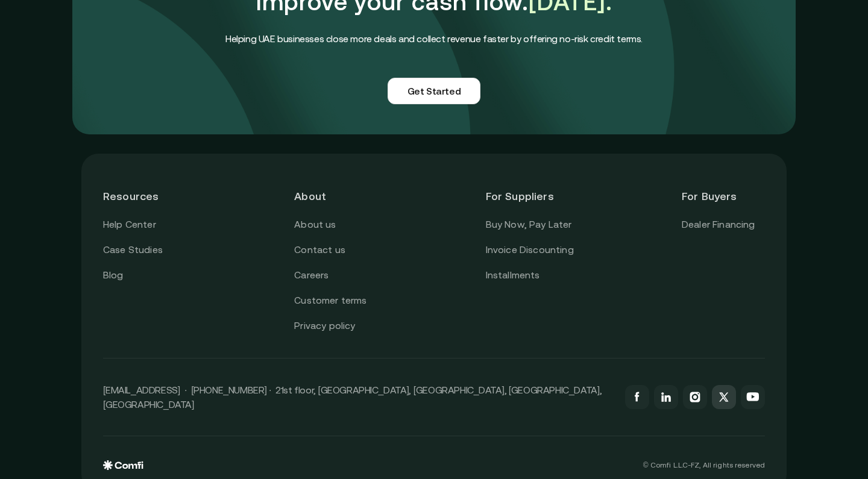 The image size is (868, 479). I want to click on a: Careers, so click(311, 276).